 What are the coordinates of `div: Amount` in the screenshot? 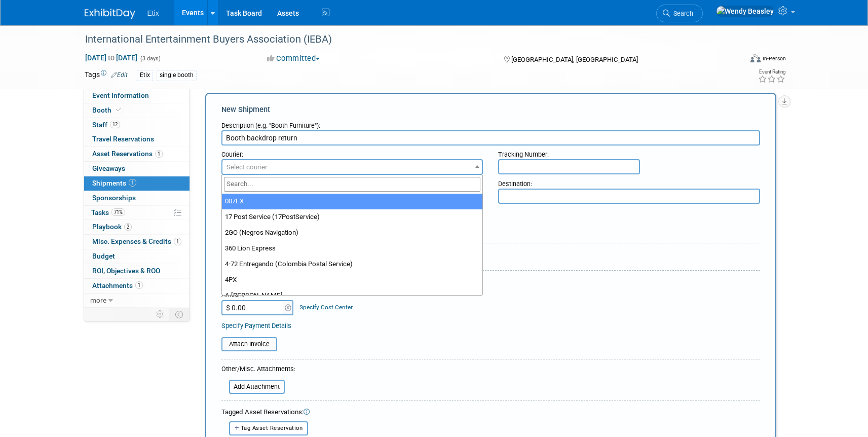 It's located at (258, 295).